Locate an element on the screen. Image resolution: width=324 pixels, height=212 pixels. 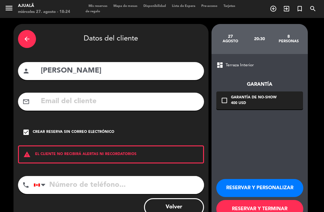
i: menu is located at coordinates (9, 8).